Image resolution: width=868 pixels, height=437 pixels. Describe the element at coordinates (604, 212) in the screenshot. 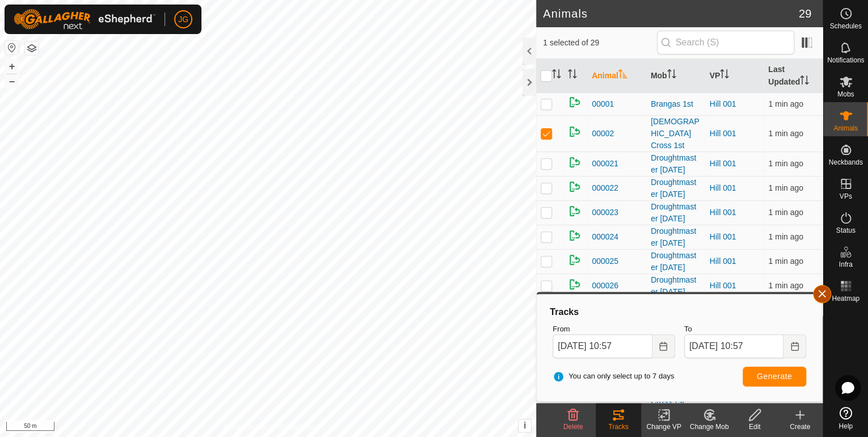

I see `span: 000023` at that location.